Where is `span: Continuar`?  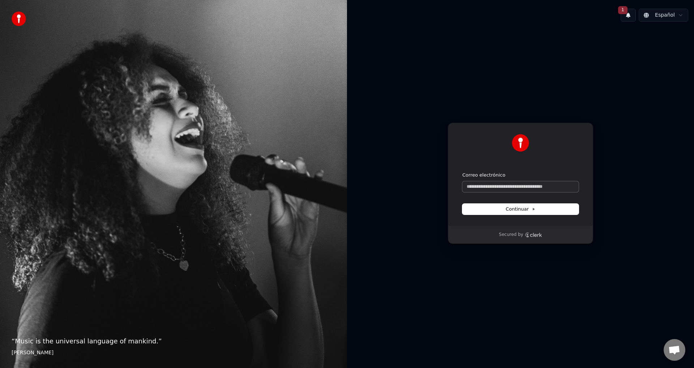
span: Continuar is located at coordinates (520, 209).